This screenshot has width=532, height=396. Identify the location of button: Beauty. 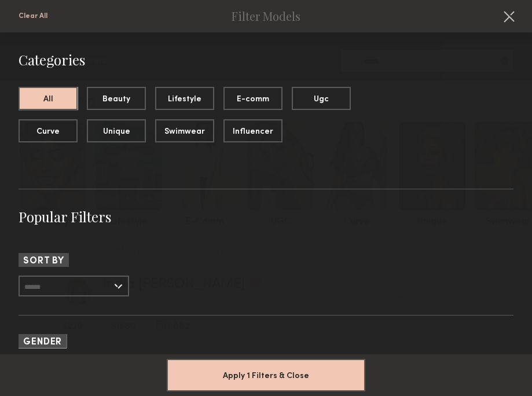
(116, 98).